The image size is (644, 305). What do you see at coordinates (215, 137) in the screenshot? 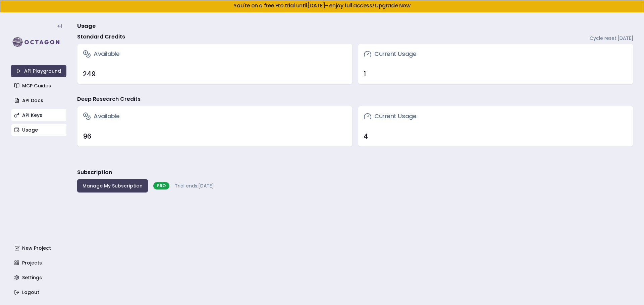
I see `div: 96` at bounding box center [215, 137].